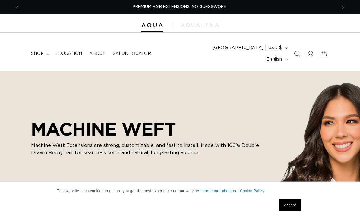  I want to click on button: Previous announcement, so click(17, 7).